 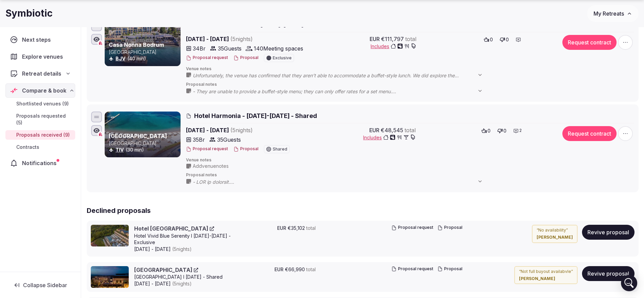 I want to click on a: Shortlisted venues (9), so click(x=40, y=104).